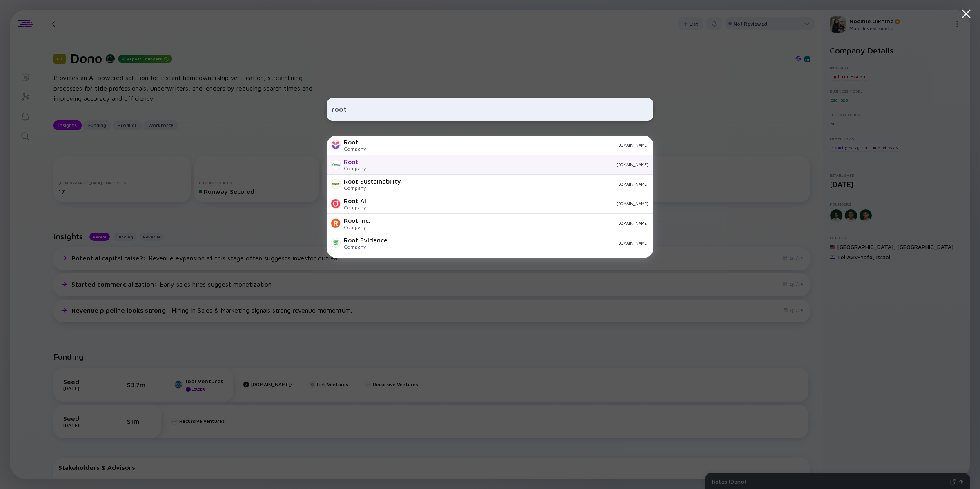  What do you see at coordinates (372, 181) in the screenshot?
I see `div: Root Sustainability` at bounding box center [372, 181].